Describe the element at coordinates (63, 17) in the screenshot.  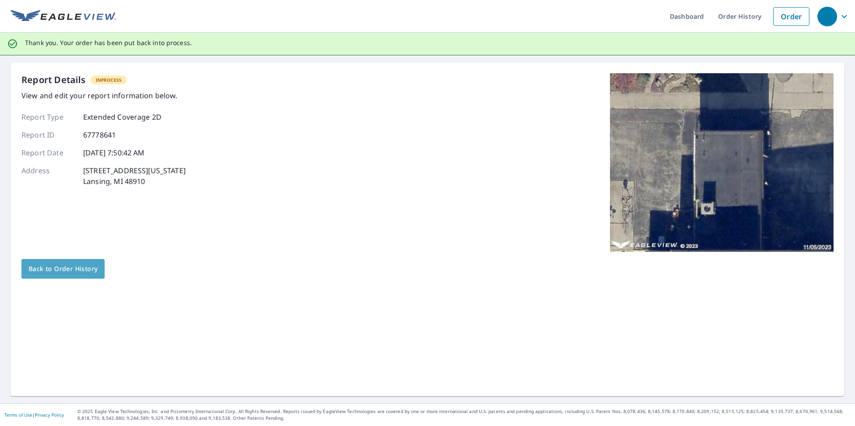
I see `img: EV Logo` at that location.